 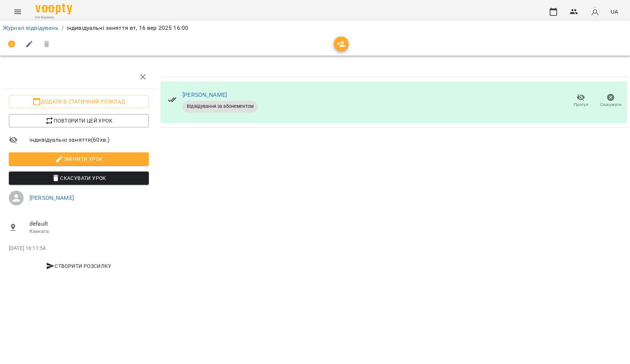 I want to click on span: Відвідування за абонементом, so click(x=220, y=106).